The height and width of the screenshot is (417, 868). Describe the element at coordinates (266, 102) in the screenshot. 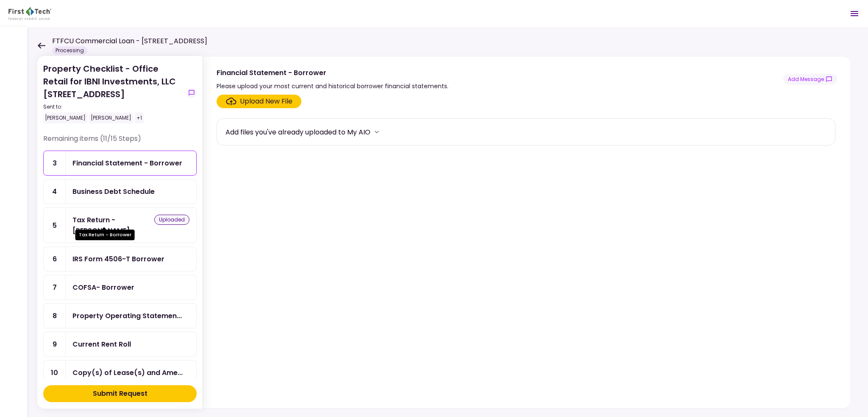

I see `div: Upload New File` at that location.